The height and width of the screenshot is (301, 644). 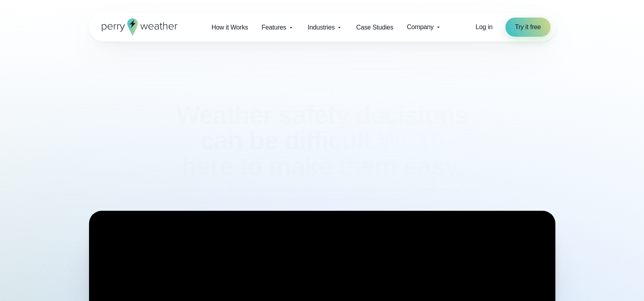 I want to click on span: Try it free, so click(x=528, y=27).